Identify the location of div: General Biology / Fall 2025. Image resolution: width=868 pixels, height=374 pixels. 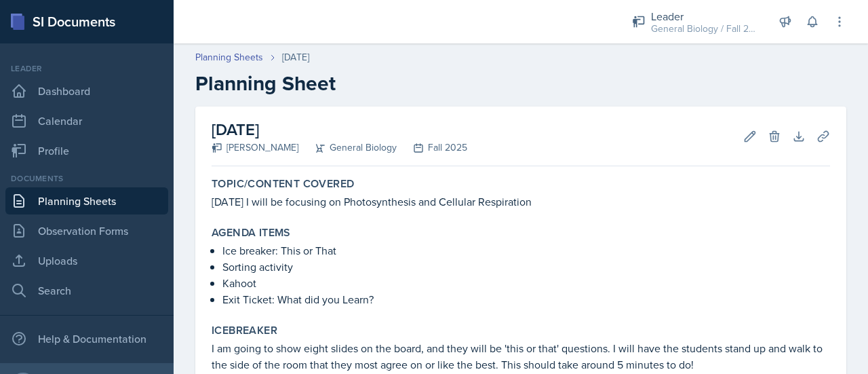
(705, 28).